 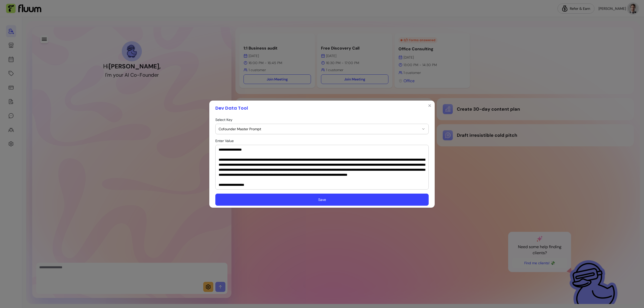 I want to click on button: Save, so click(x=322, y=200).